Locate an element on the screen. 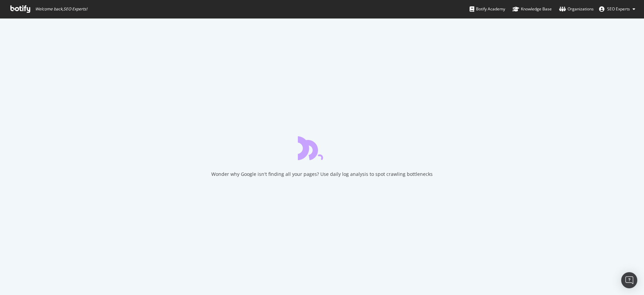 Image resolution: width=644 pixels, height=295 pixels. span: SEO Experts is located at coordinates (619, 9).